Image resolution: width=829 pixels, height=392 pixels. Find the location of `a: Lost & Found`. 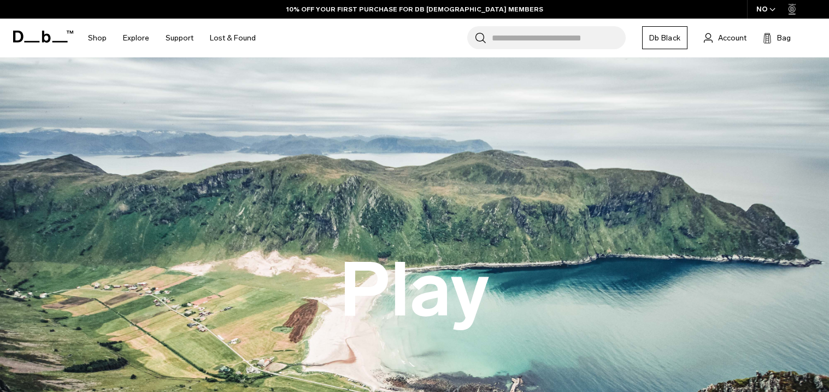

a: Lost & Found is located at coordinates (233, 38).